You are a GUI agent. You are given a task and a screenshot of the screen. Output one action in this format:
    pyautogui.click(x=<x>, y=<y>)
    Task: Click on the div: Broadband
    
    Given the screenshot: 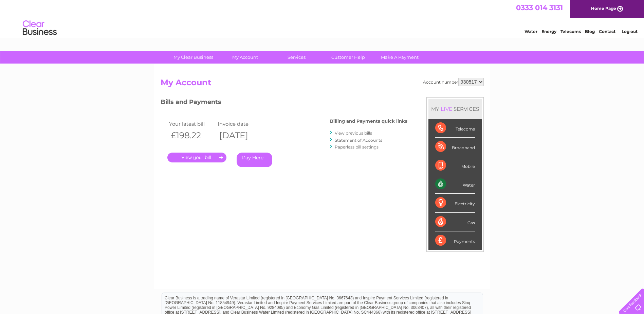 What is the action you would take?
    pyautogui.click(x=455, y=147)
    